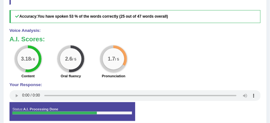 The image size is (270, 123). I want to click on big: 2.6, so click(69, 59).